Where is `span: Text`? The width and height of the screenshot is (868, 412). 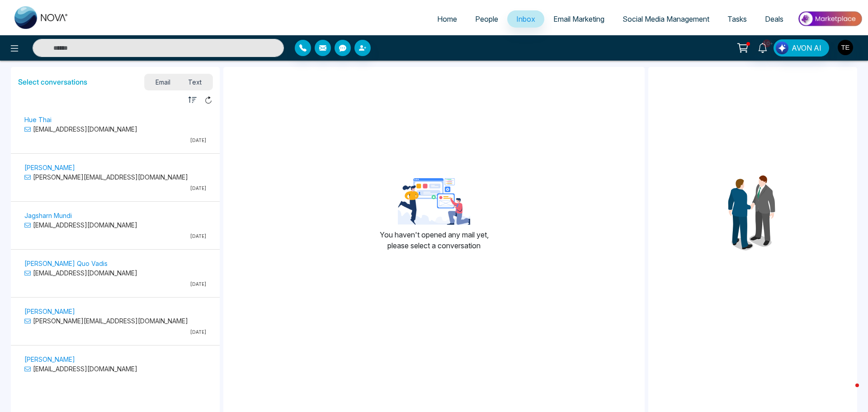
span: Text is located at coordinates (195, 82).